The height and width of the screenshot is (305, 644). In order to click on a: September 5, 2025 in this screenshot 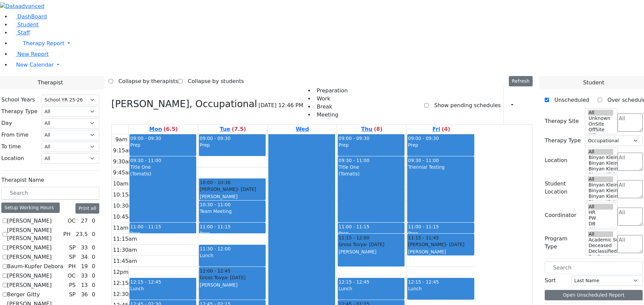, I will do `click(441, 129)`.